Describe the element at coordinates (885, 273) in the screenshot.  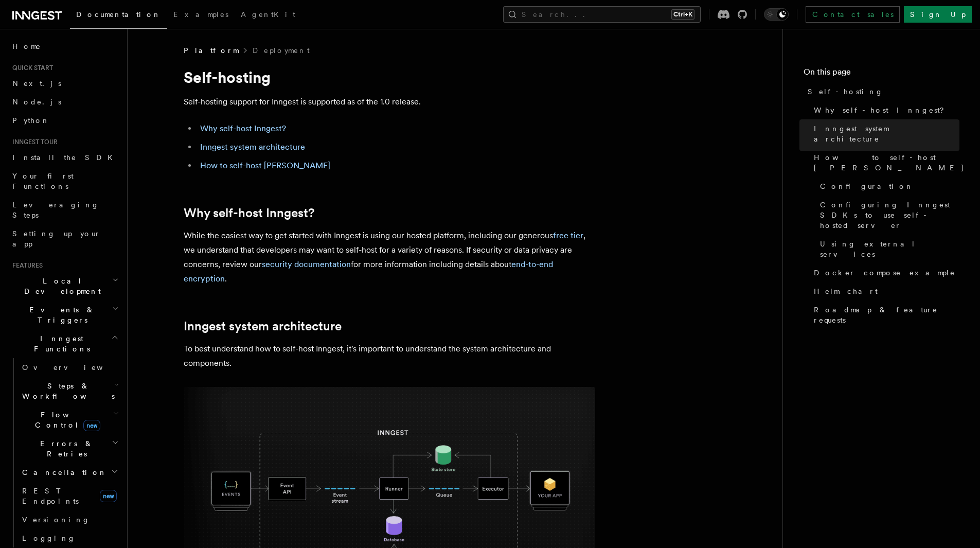
I see `span: Docker compose example` at that location.